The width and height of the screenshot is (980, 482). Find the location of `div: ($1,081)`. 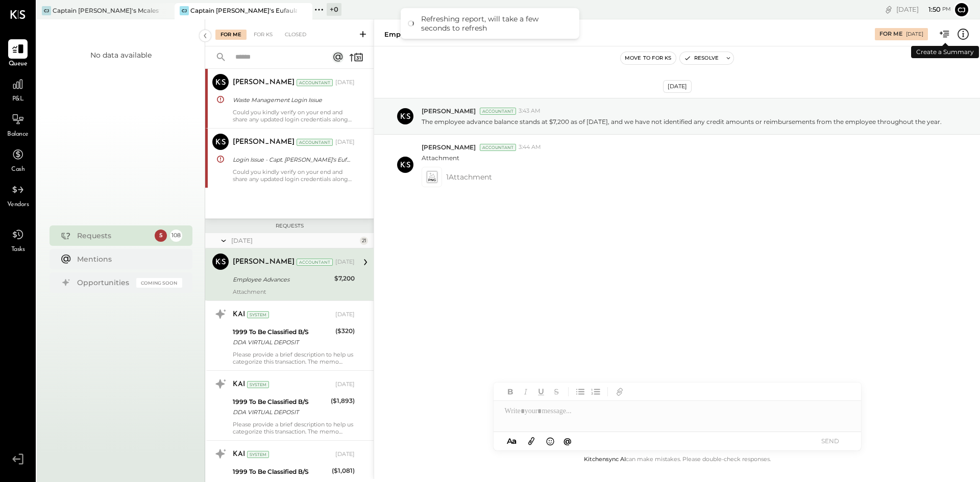

div: ($1,081) is located at coordinates (343, 471).